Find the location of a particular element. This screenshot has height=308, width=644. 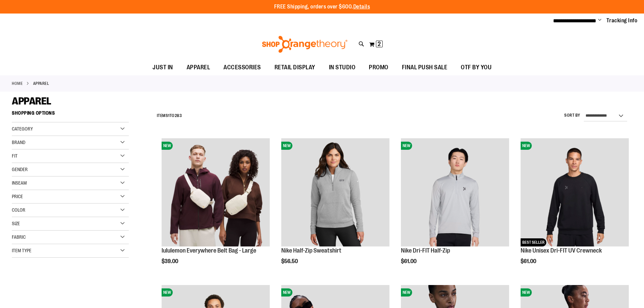

span: OTF BY YOU is located at coordinates (476, 67).